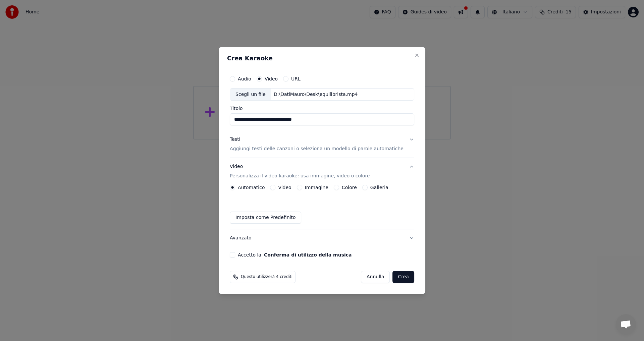 This screenshot has height=341, width=644. What do you see at coordinates (235, 140) in the screenshot?
I see `div: Testi` at bounding box center [235, 140].